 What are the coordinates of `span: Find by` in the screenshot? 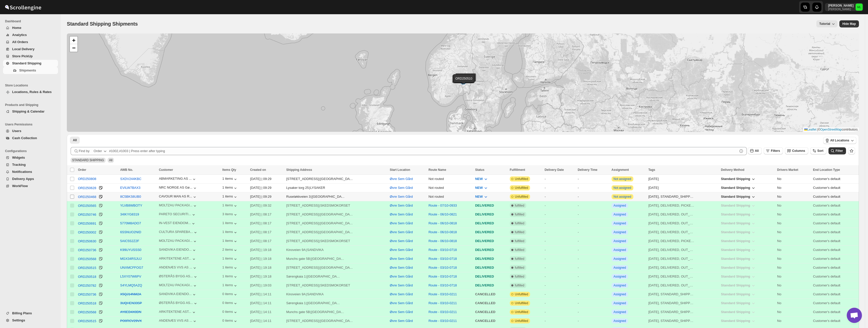 It's located at (84, 151).